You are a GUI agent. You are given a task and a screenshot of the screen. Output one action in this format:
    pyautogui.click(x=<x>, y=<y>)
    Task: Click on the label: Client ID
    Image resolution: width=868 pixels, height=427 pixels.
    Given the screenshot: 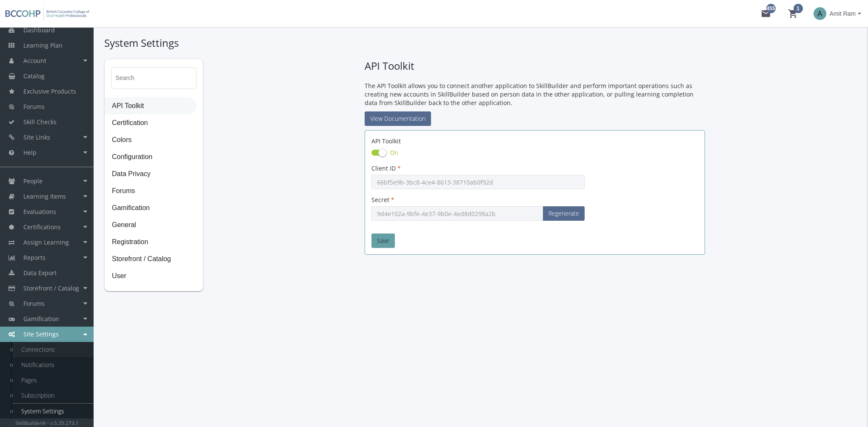 What is the action you would take?
    pyautogui.click(x=386, y=168)
    